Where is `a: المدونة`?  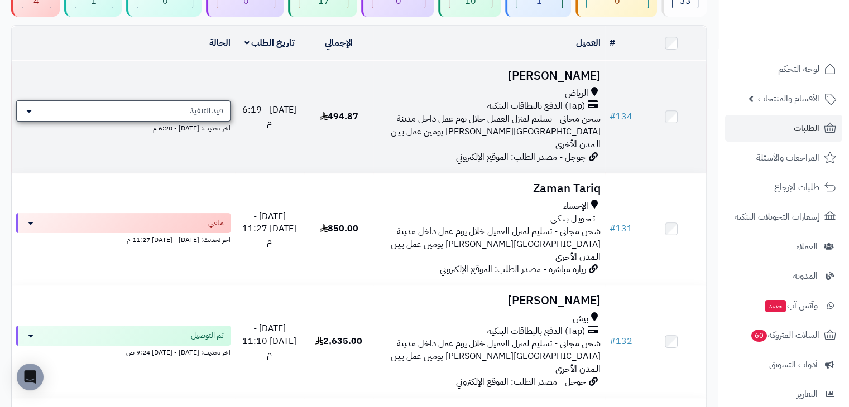 a: المدونة is located at coordinates (784, 276).